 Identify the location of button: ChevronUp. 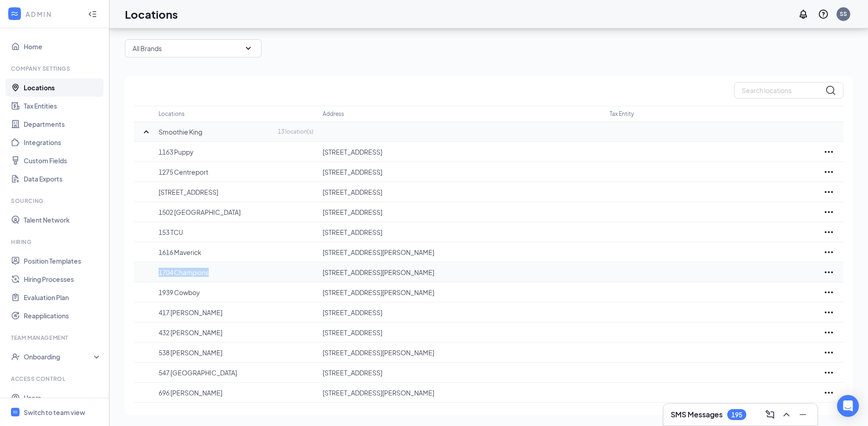
(786, 414).